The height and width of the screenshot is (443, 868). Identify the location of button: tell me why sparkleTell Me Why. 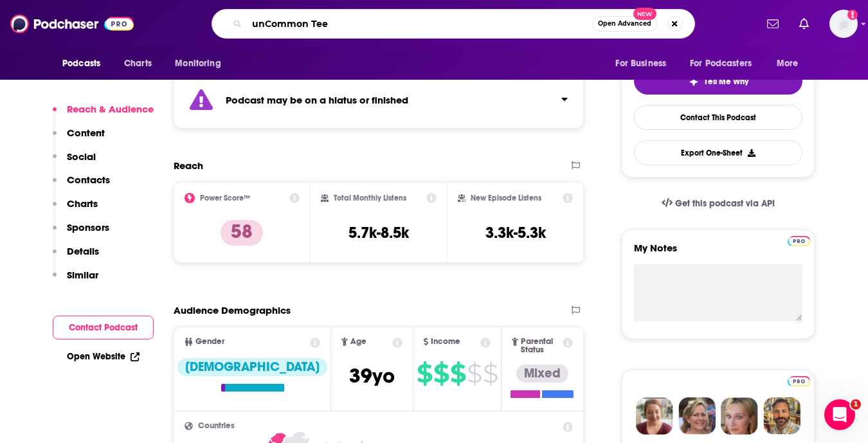
(718, 81).